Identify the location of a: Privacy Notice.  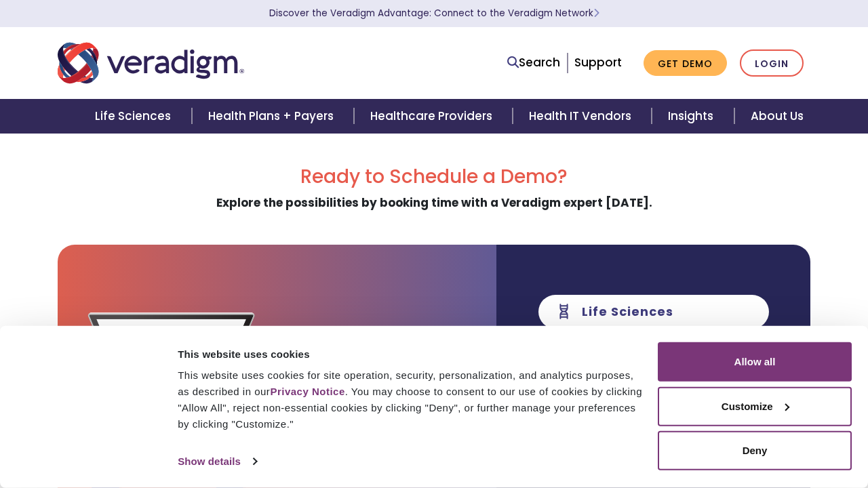
(307, 391).